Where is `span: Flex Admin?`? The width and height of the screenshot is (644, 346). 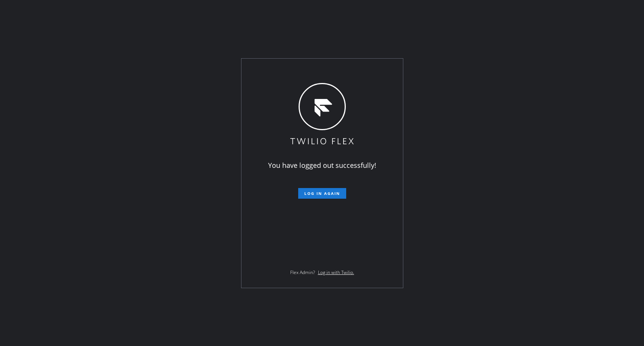
span: Flex Admin? is located at coordinates (302, 272).